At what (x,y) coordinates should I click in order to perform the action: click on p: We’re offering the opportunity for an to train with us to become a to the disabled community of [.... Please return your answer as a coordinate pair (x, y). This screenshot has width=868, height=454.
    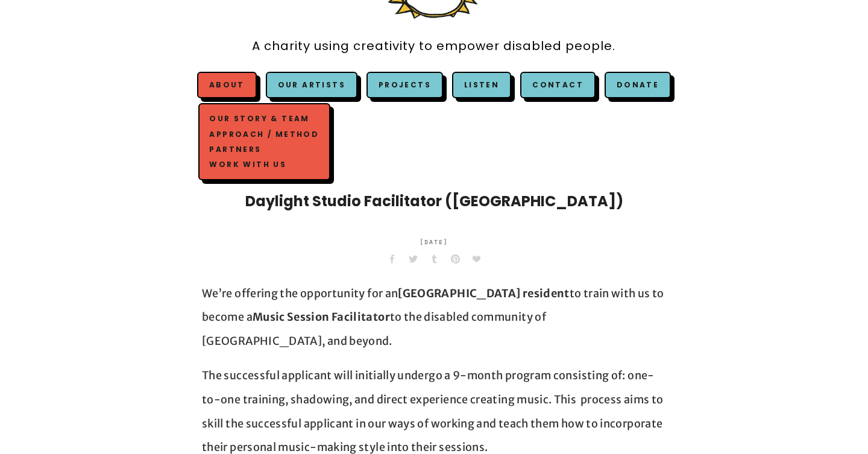
    Looking at the image, I should click on (434, 317).